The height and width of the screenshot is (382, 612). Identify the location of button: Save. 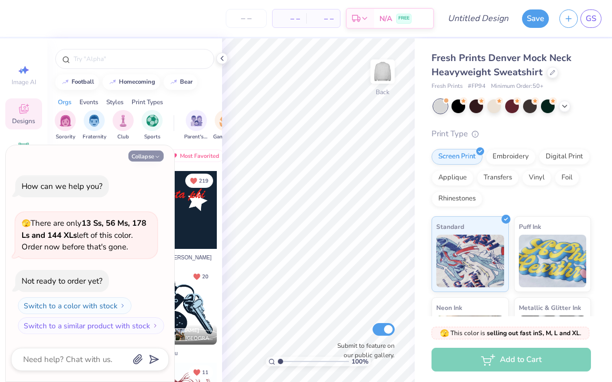
(535, 18).